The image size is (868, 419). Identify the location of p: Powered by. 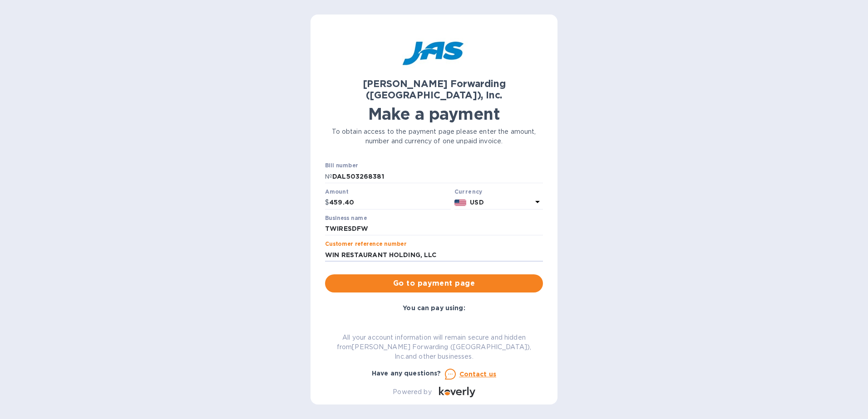
(411, 392).